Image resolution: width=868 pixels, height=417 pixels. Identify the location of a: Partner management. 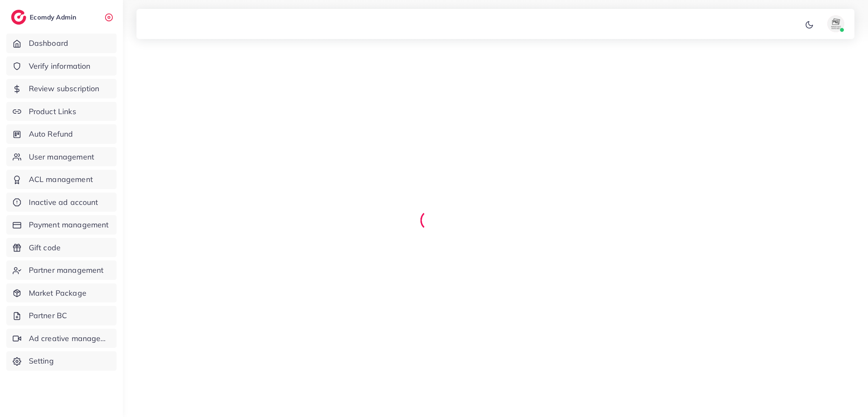
(62, 270).